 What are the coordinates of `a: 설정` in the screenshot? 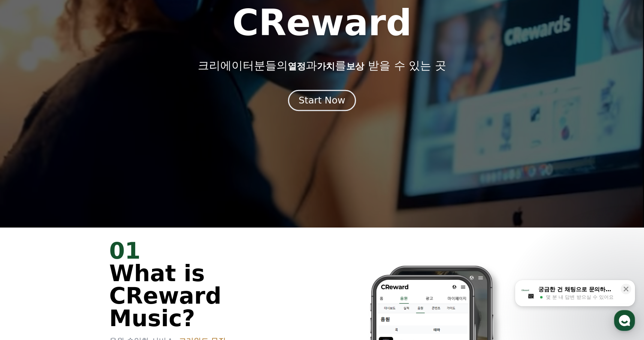 It's located at (120, 247).